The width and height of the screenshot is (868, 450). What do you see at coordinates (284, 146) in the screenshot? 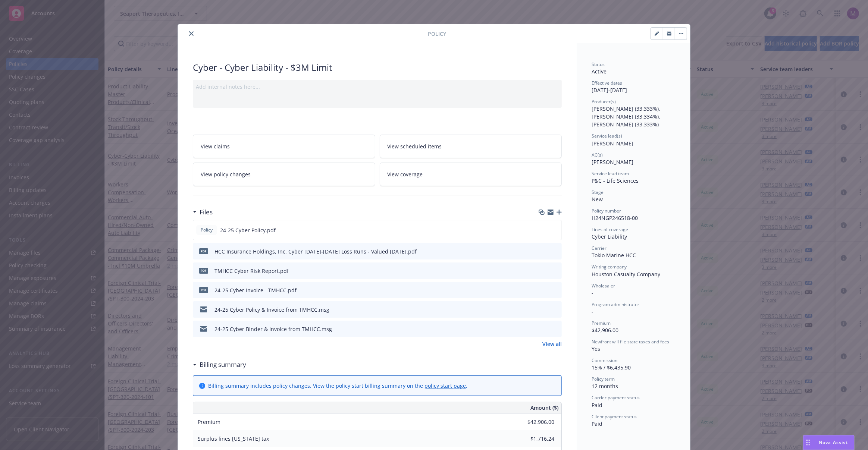
I see `a: View claims` at bounding box center [284, 146].